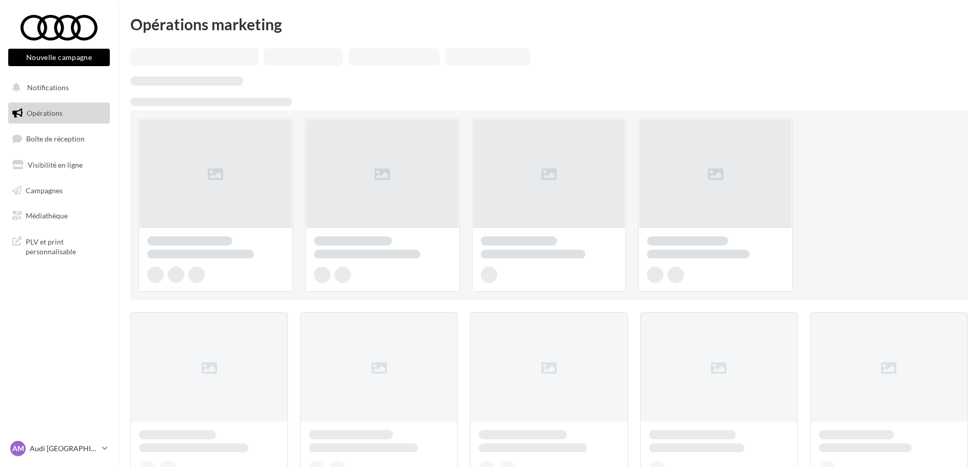 Image resolution: width=980 pixels, height=467 pixels. I want to click on a: Boîte de réception, so click(59, 138).